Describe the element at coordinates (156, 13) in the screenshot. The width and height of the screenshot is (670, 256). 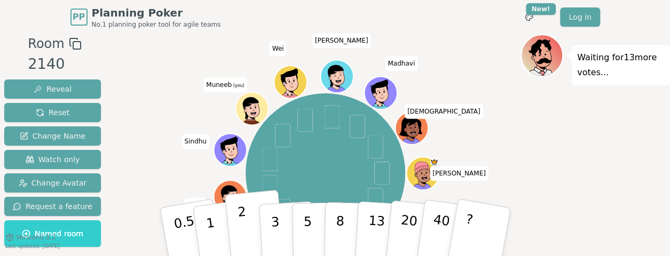
I see `span: Planning Poker` at that location.